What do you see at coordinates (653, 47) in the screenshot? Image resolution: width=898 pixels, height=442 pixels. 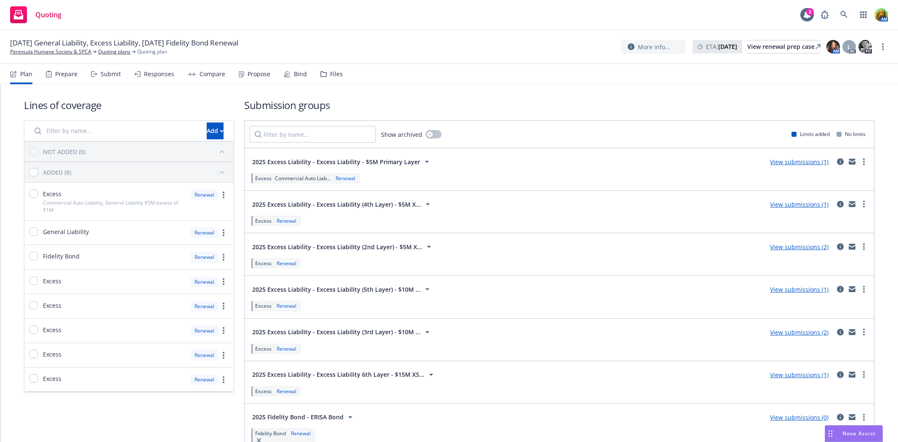 I see `button: More info...` at bounding box center [653, 47].